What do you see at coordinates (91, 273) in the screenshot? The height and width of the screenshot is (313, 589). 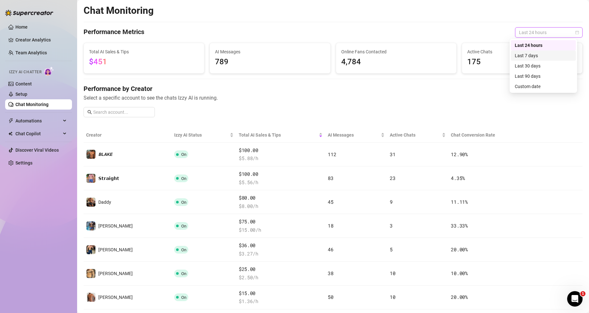 I see `img: 𝙅𝙊𝙀` at bounding box center [91, 273].